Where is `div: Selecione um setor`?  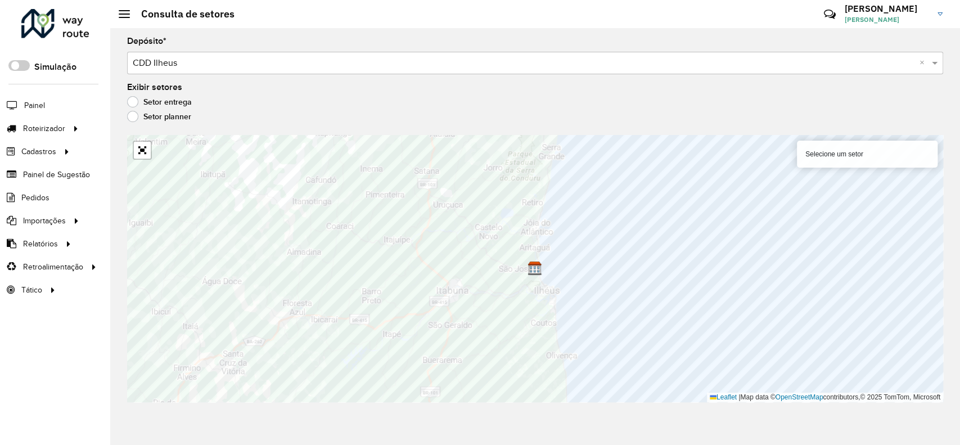
div: Selecione um setor is located at coordinates (867, 154).